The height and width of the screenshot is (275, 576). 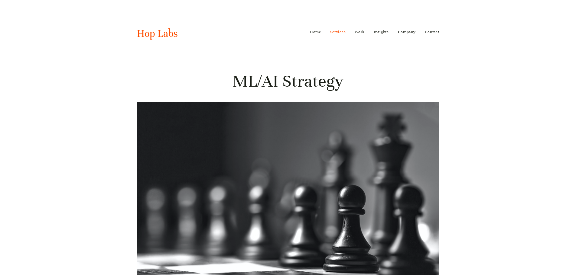 What do you see at coordinates (359, 32) in the screenshot?
I see `a: Work` at bounding box center [359, 32].